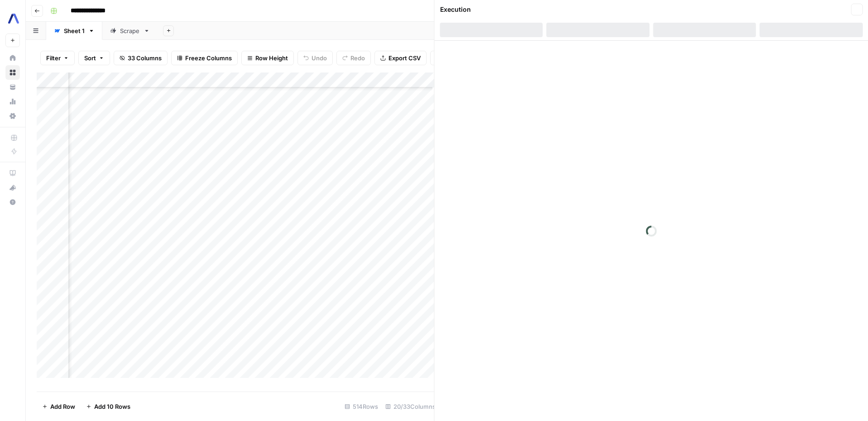 The width and height of the screenshot is (868, 421). What do you see at coordinates (13, 187) in the screenshot?
I see `div: What's new?` at bounding box center [13, 187].